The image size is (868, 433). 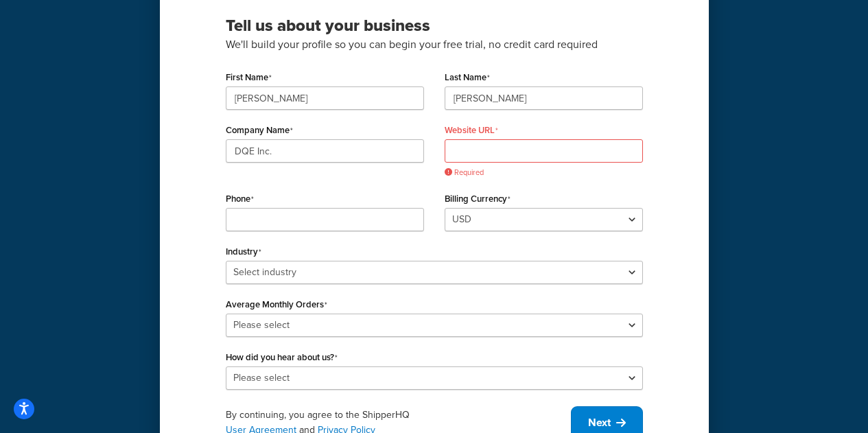 What do you see at coordinates (244, 252) in the screenshot?
I see `label: Industry` at bounding box center [244, 252].